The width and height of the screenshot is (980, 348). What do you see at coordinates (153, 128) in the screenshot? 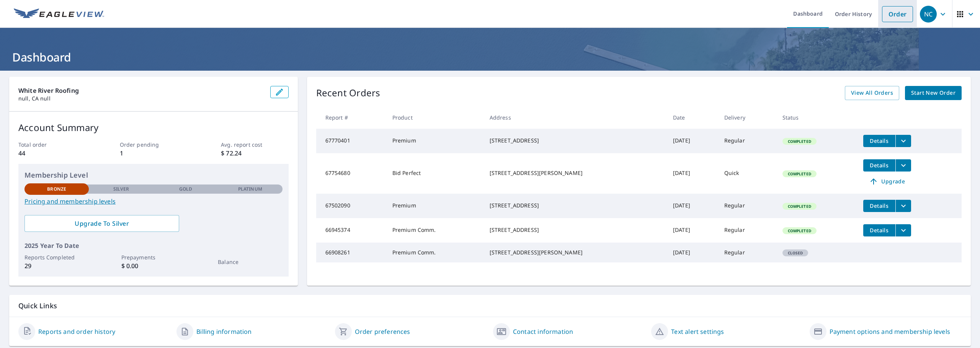
I see `p: Account Summary` at bounding box center [153, 128].